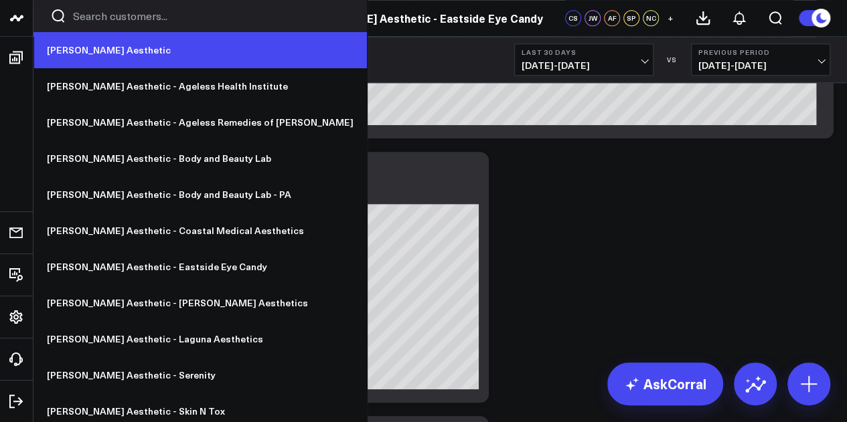 The image size is (847, 422). Describe the element at coordinates (584, 52) in the screenshot. I see `b: Last 30 Days` at that location.